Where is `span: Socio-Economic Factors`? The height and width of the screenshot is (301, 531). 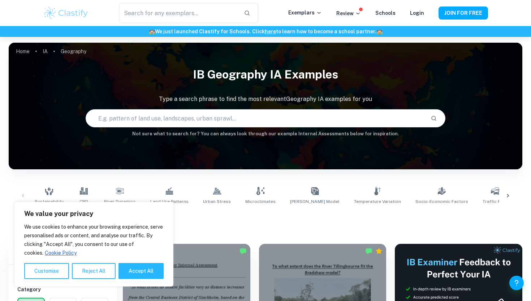
span: Socio-Economic Factors is located at coordinates (442, 201).